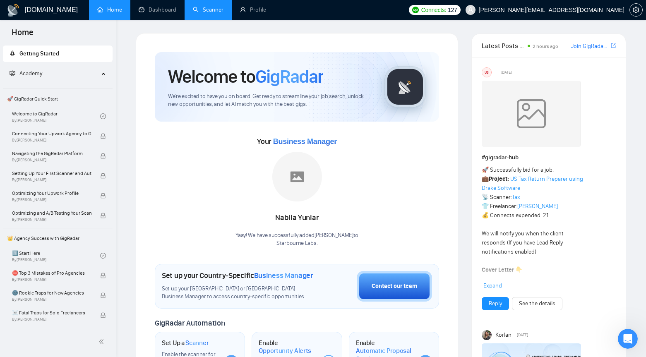 This screenshot has width=646, height=357. What do you see at coordinates (613, 45) in the screenshot?
I see `a: export` at bounding box center [613, 45].